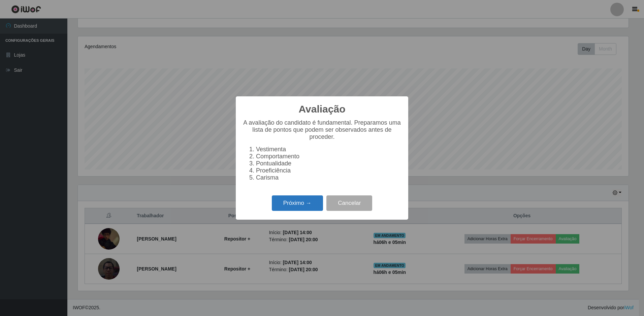  Describe the element at coordinates (298, 203) in the screenshot. I see `button: Próximo →` at that location.